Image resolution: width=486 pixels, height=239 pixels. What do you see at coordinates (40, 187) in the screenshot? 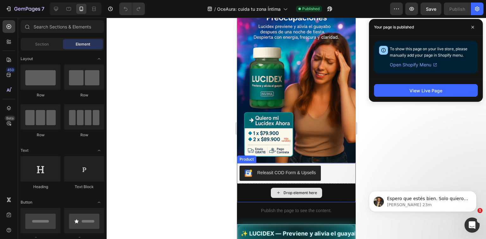
I see `div: Heading` at bounding box center [40, 187].